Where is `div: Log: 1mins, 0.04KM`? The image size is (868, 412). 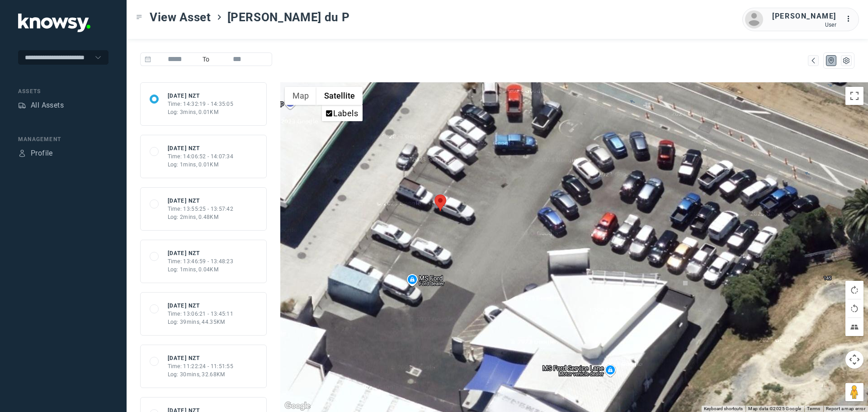
div: Log: 1mins, 0.04KM is located at coordinates (201, 270).